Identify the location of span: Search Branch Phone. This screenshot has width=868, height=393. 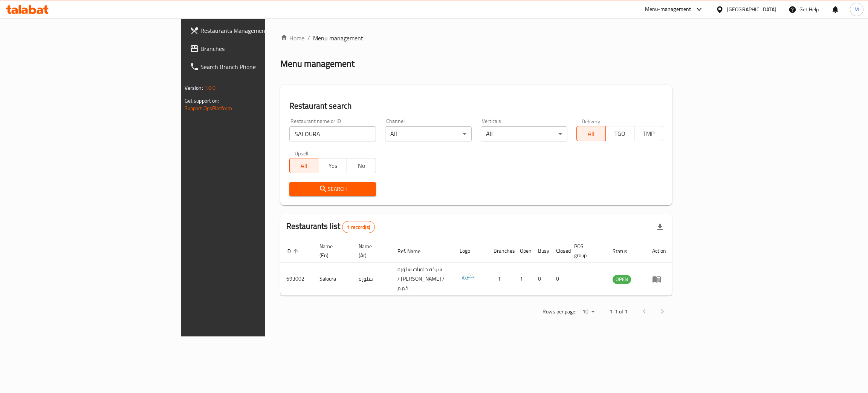
(260, 67).